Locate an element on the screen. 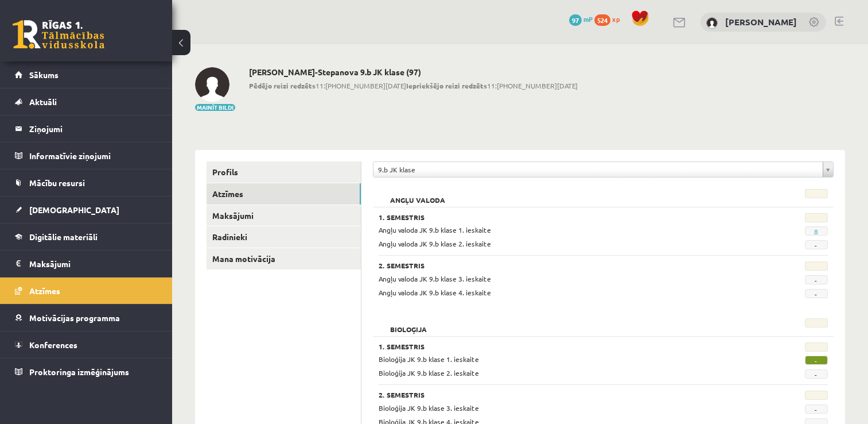 This screenshot has height=424, width=868. a: Sākums is located at coordinates (86, 75).